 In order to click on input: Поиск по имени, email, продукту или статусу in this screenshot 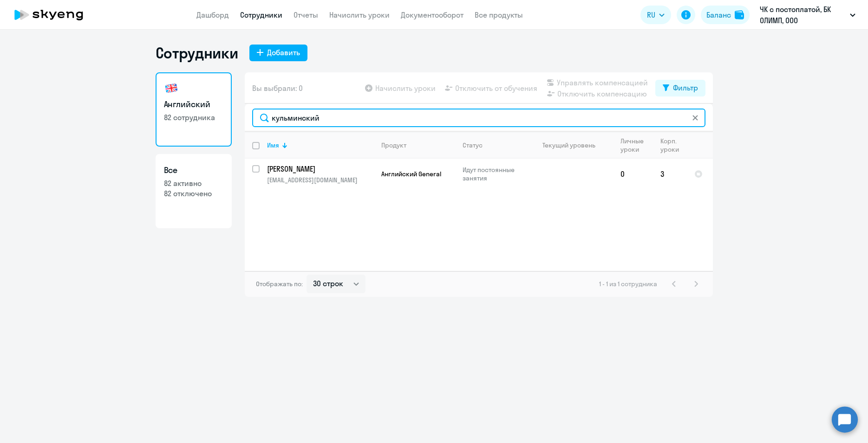, I will do `click(479, 118)`.